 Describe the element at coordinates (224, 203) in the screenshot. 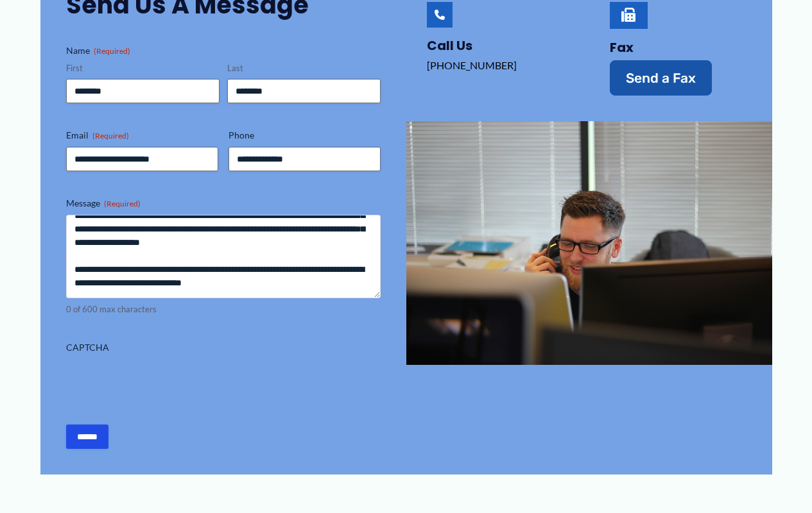

I see `label: Message` at that location.